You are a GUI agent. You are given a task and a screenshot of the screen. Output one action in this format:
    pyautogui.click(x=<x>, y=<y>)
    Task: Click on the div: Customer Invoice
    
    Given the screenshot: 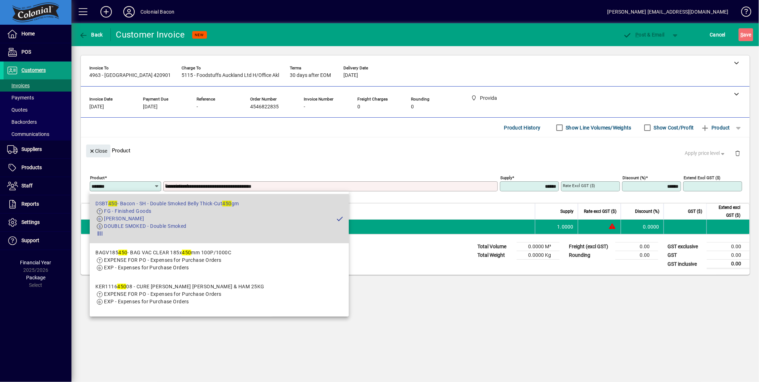 What is the action you would take?
    pyautogui.click(x=151, y=35)
    